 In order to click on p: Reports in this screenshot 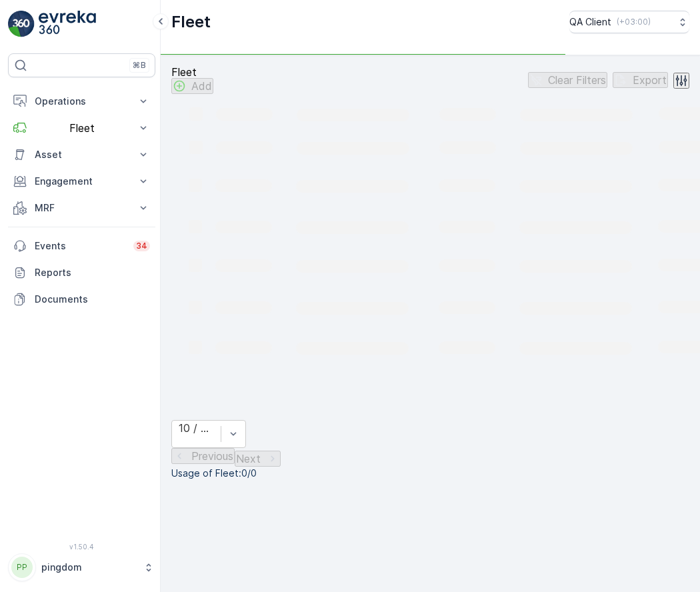, I will do `click(92, 273)`.